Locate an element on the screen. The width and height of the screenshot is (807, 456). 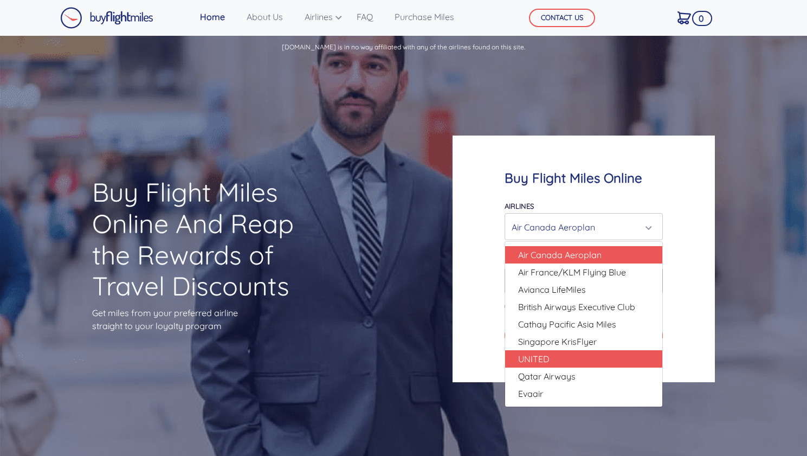
a: Home is located at coordinates (212, 17).